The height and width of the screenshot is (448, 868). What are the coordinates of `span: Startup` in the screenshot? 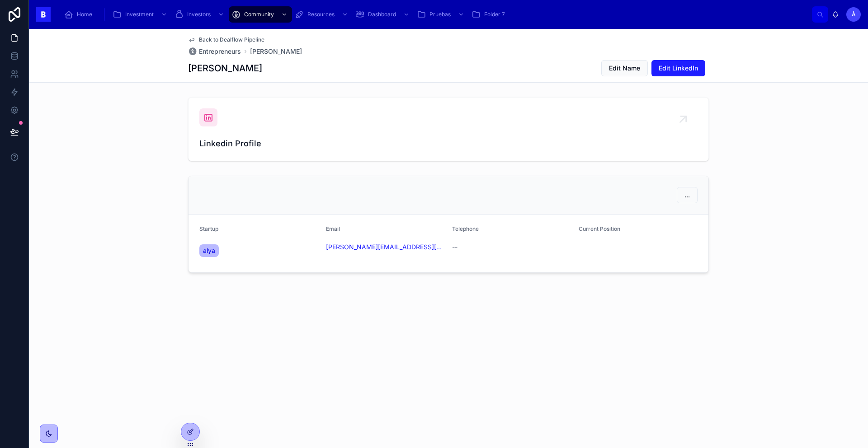 It's located at (209, 228).